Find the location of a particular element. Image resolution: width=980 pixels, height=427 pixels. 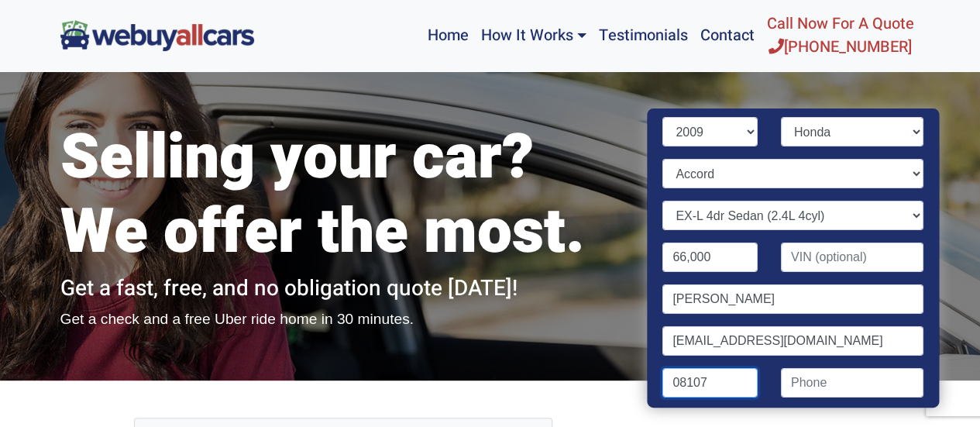

input: Name is located at coordinates (794, 299).